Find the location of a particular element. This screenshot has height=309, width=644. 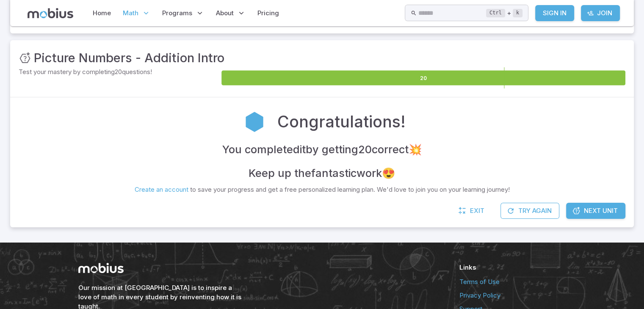

p: Test your mastery by completing 20 questions! is located at coordinates (119, 72).